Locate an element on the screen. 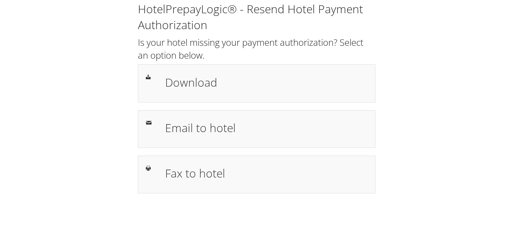 This screenshot has width=513, height=243. a: Download is located at coordinates (257, 83).